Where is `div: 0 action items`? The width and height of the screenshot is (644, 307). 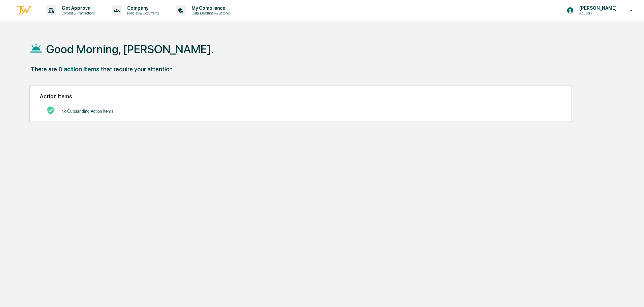 div: 0 action items is located at coordinates (79, 69).